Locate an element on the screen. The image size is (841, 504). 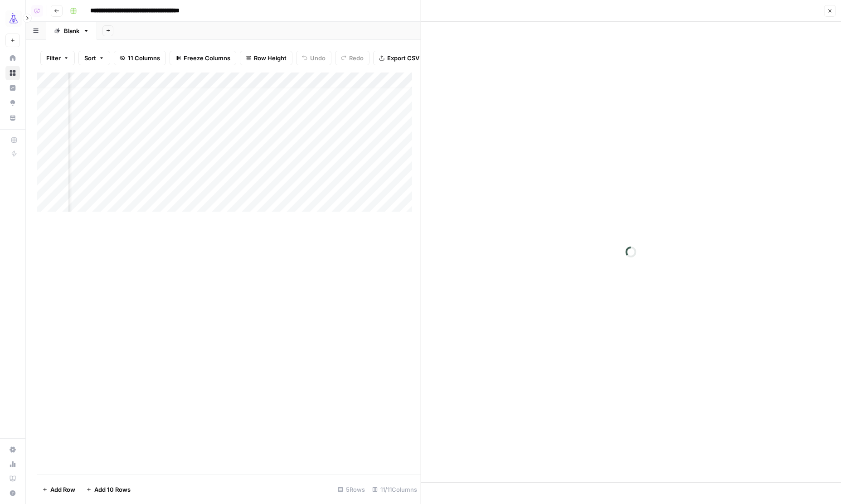
button: 11 Columns is located at coordinates (140, 58).